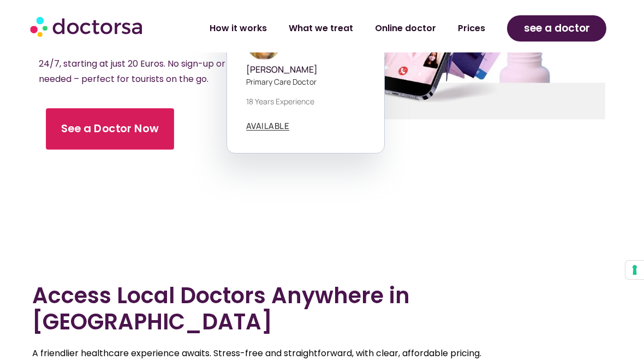 The height and width of the screenshot is (360, 644). What do you see at coordinates (256, 353) in the screenshot?
I see `span: A friendlier healthcare experience awaits. Stress-free and straightforward, with clear, affordabl...` at bounding box center [256, 353].